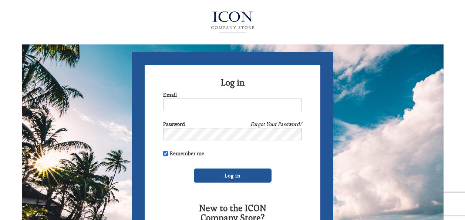  What do you see at coordinates (276, 124) in the screenshot?
I see `a: Forgot Your Password?` at bounding box center [276, 124].